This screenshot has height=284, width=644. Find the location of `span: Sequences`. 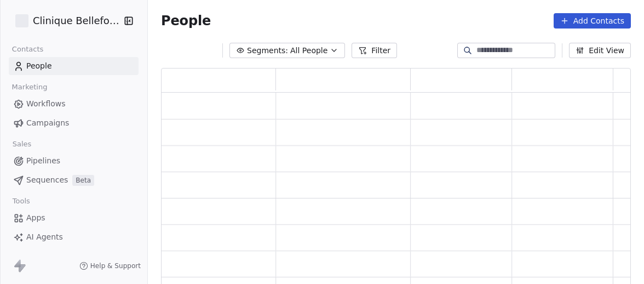

span: Sequences is located at coordinates (47, 180).